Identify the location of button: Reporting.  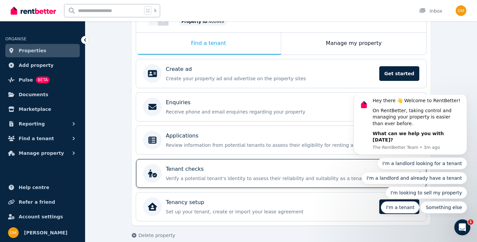
(42, 124).